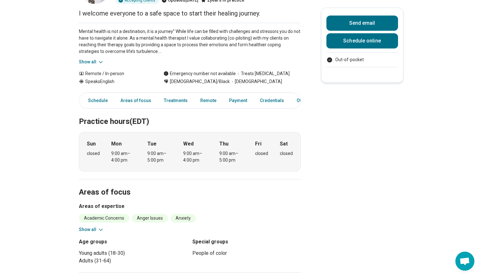 This screenshot has height=277, width=482. What do you see at coordinates (152, 144) in the screenshot?
I see `strong: Tue` at bounding box center [152, 144].